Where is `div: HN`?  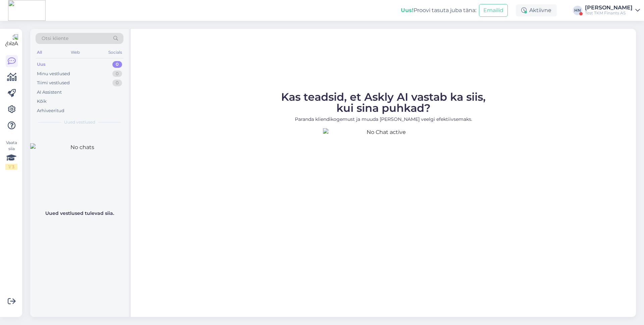
div: HN is located at coordinates (577, 10).